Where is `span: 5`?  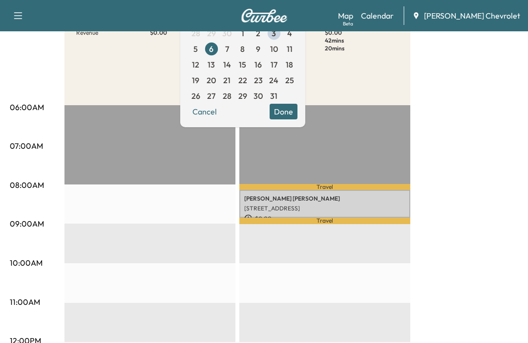 span: 5 is located at coordinates (195, 49).